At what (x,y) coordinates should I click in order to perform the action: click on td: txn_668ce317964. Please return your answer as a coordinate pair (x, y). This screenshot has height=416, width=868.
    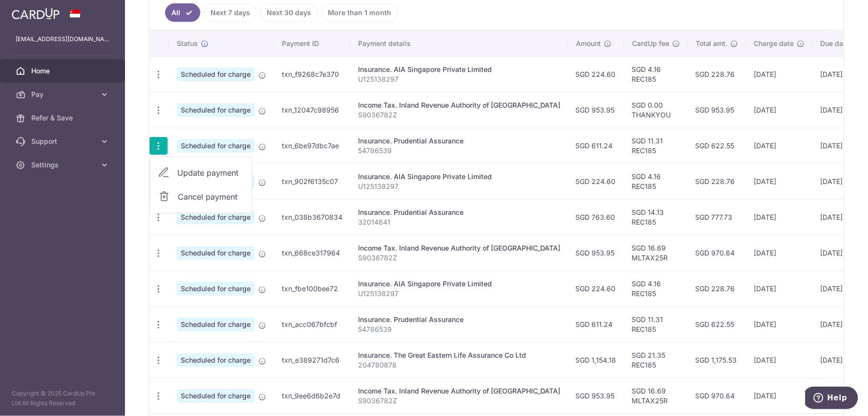
    Looking at the image, I should click on (312, 252).